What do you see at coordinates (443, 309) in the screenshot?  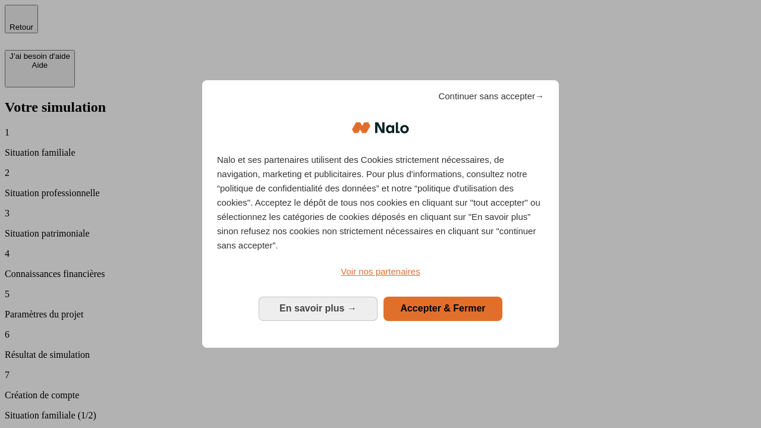 I see `button: Accepter & Fermer: Accepter notre traitement des données et fermer` at bounding box center [443, 309].